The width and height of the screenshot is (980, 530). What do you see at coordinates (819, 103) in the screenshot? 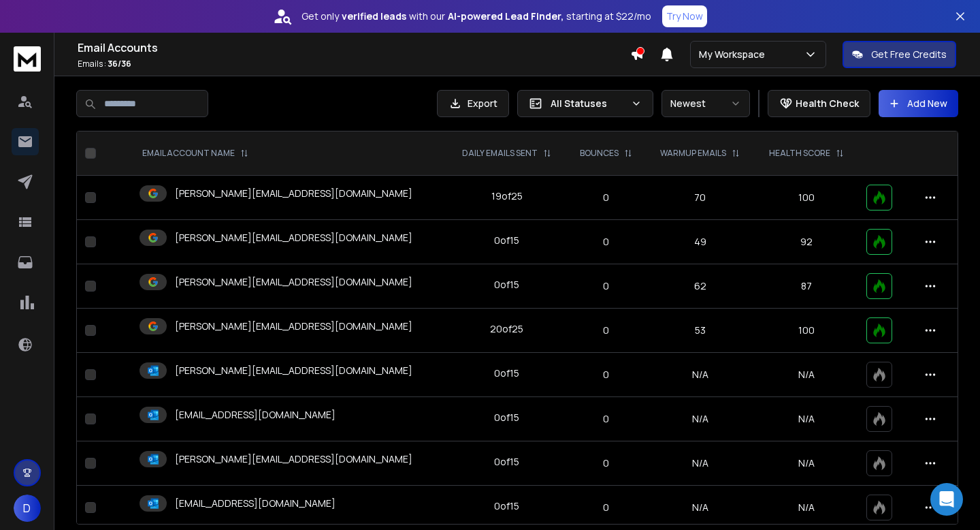
I see `button: Health Check` at bounding box center [819, 103].